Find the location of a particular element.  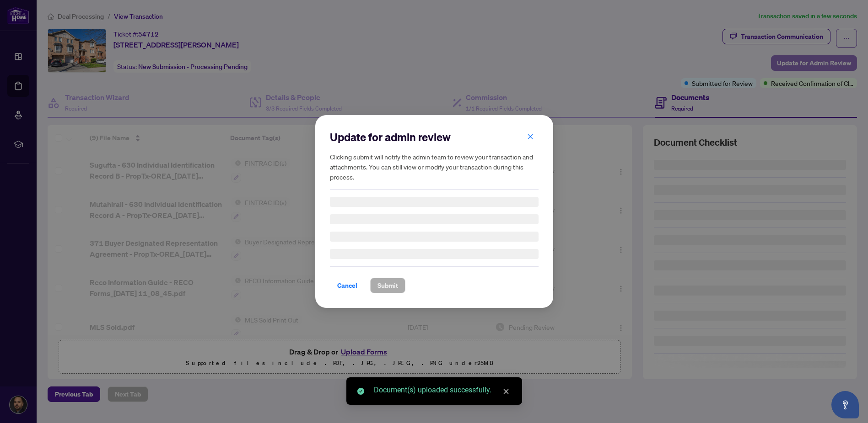

h5: Clicking submit will notify the admin team to review your transaction and attachments. You can st... is located at coordinates (434, 167).